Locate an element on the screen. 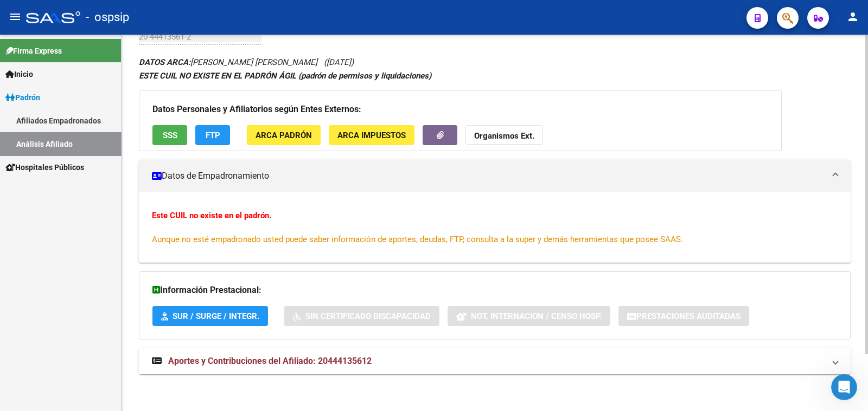  span: Firma Express is located at coordinates (34, 51).